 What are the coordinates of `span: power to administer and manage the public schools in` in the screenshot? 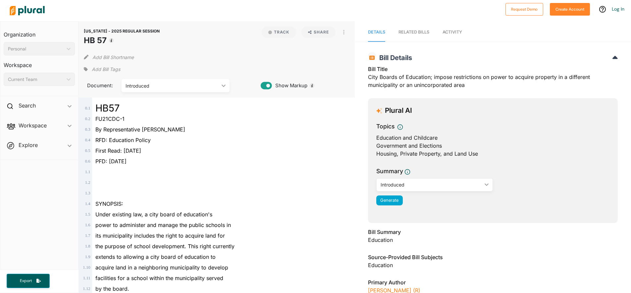 It's located at (163, 225).